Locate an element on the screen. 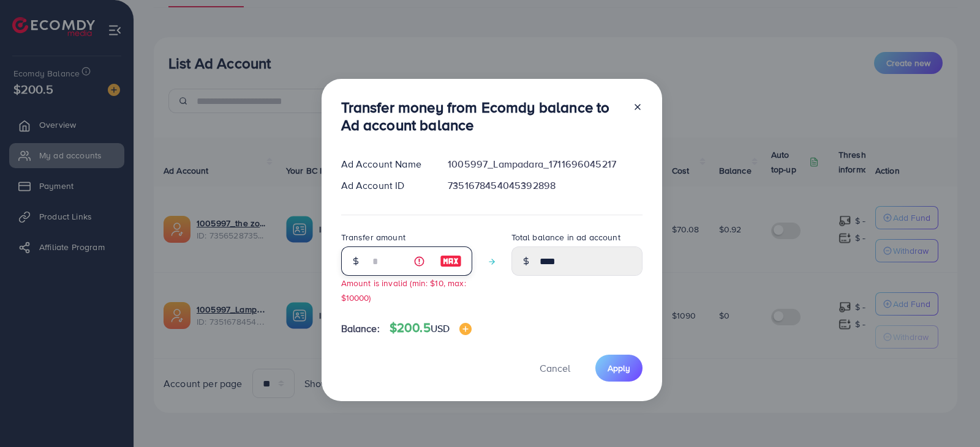 Image resolution: width=980 pixels, height=447 pixels. h4: $200.5 is located at coordinates (430, 328).